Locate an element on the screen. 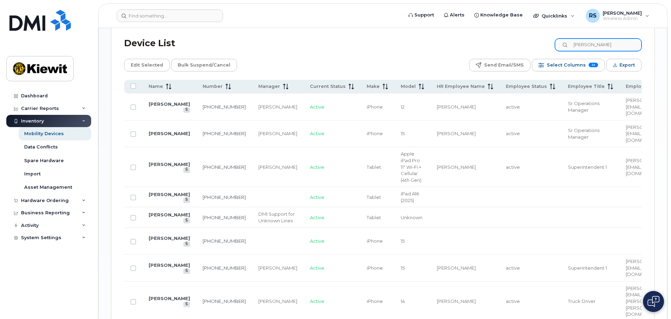 The image size is (671, 319). a: Knowledge Base is located at coordinates (498, 15).